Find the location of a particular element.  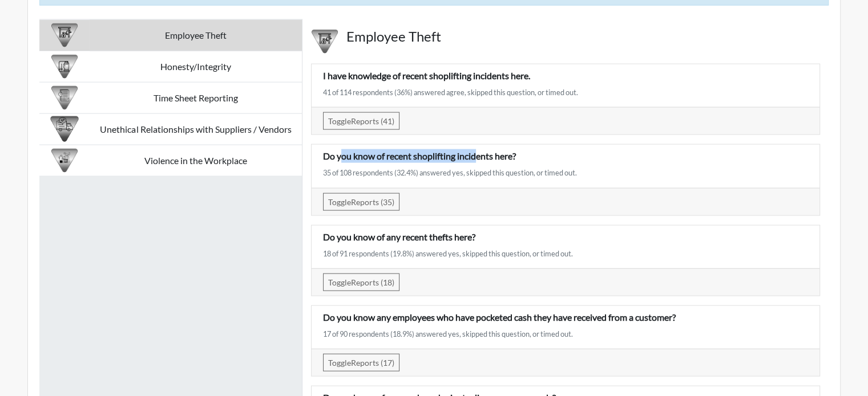

td: Unethical Relationships with Suppliers / Vendors is located at coordinates (196, 129).